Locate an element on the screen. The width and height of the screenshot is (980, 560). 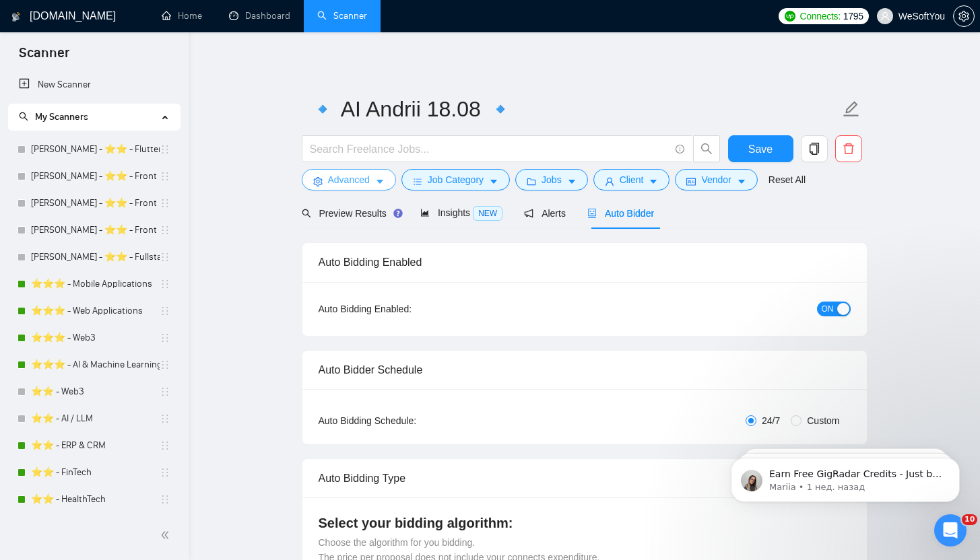
button: barsJob Categorycaret-down is located at coordinates (455, 180).